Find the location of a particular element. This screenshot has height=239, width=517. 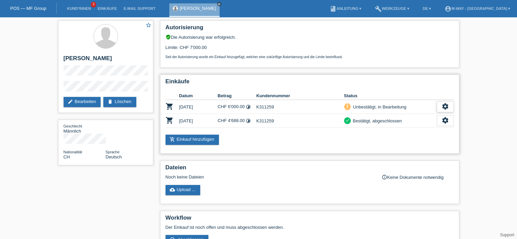

th: Betrag is located at coordinates (237, 96).